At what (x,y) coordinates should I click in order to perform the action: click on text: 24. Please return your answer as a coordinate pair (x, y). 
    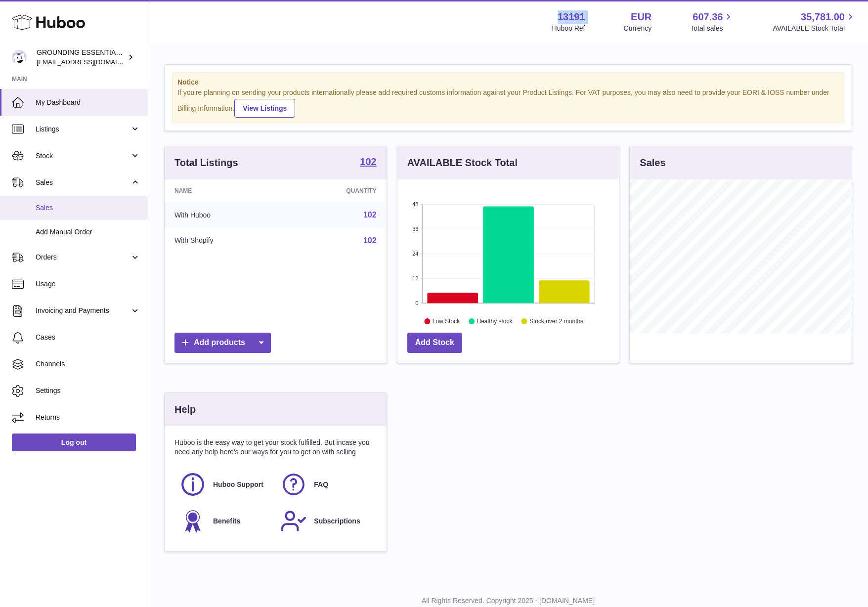
    Looking at the image, I should click on (415, 253).